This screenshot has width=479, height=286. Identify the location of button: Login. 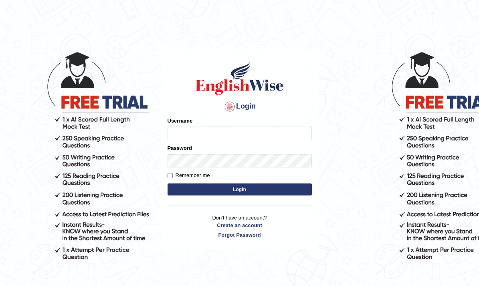
(240, 190).